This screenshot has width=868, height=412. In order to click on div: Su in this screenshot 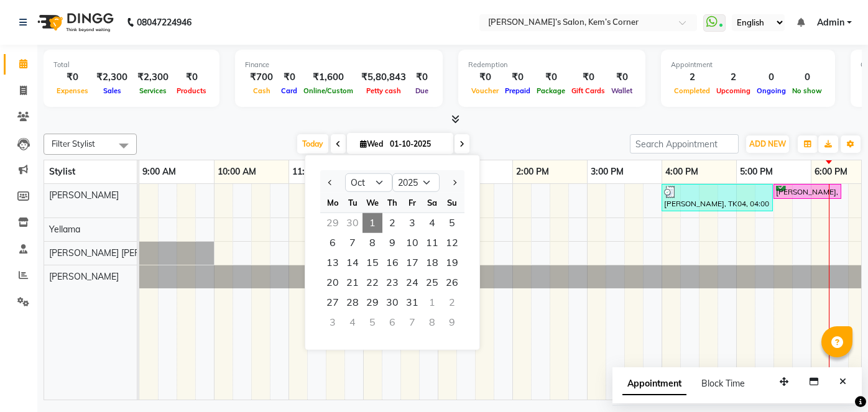, I will do `click(452, 203)`.